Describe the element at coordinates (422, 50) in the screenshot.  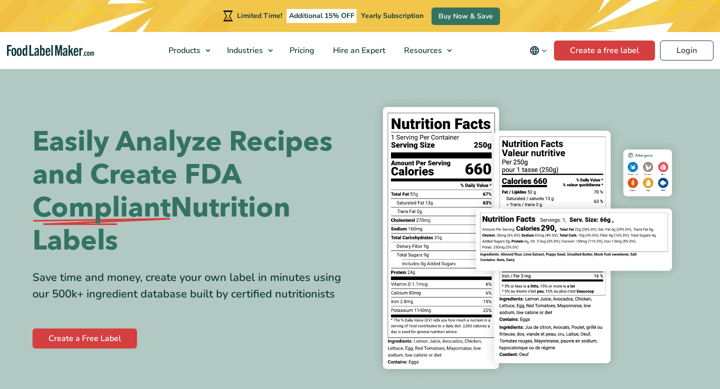
I see `span: Resources` at that location.